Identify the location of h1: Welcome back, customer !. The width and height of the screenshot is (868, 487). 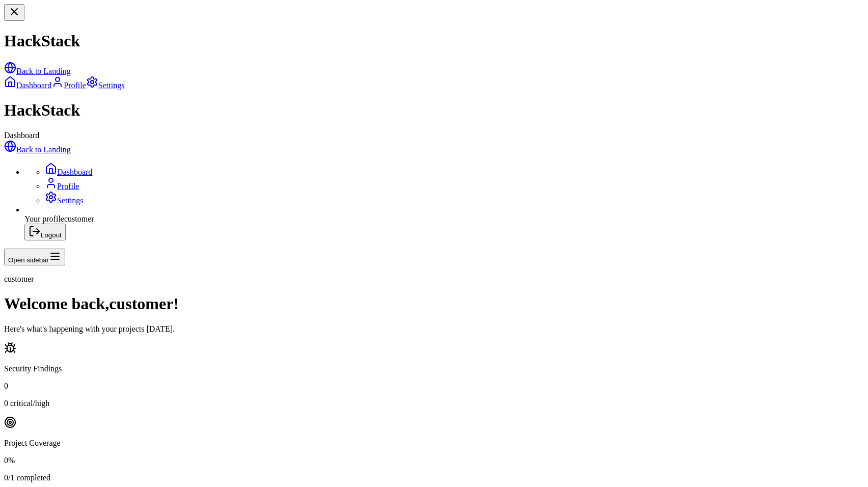
(434, 304).